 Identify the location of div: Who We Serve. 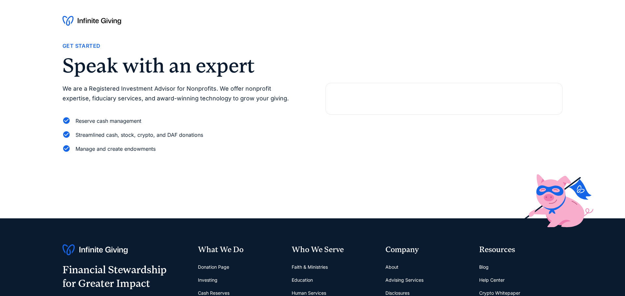
(333, 250).